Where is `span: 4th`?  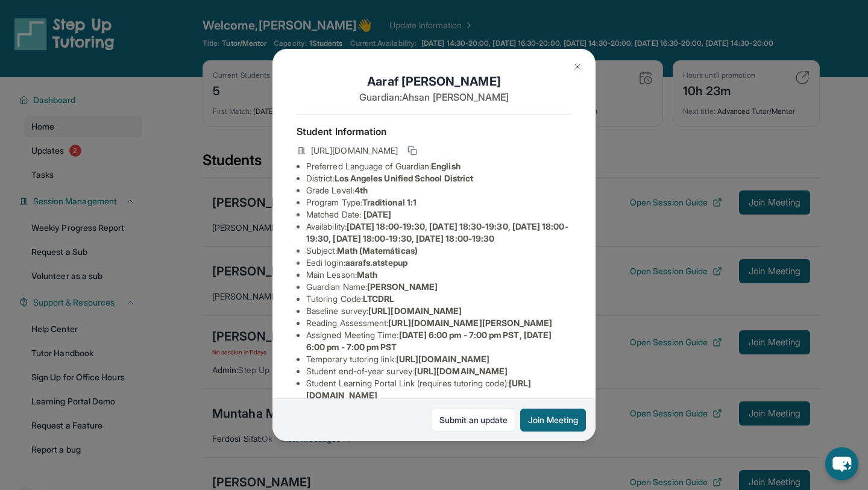
span: 4th is located at coordinates (361, 190).